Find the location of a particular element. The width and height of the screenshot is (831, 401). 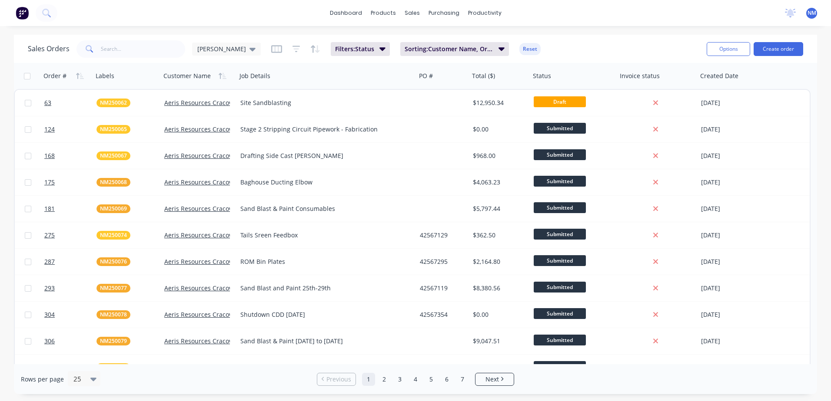

div: products is located at coordinates (383, 13).